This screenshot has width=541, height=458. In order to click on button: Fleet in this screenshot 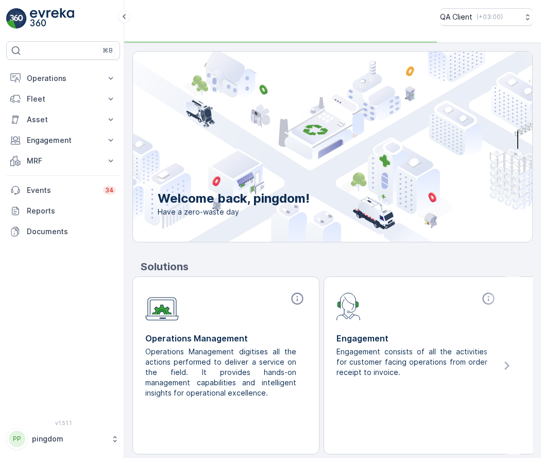, I will do `click(63, 99)`.